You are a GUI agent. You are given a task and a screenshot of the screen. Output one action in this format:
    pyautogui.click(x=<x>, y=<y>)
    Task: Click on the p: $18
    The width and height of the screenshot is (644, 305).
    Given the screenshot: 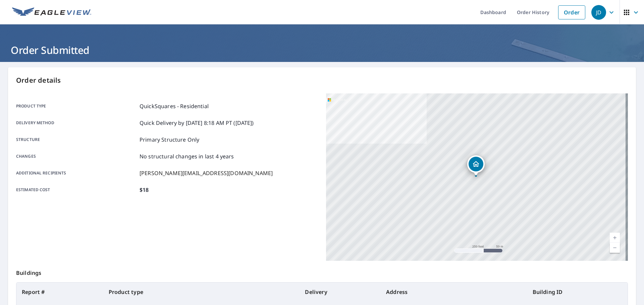 What is the action you would take?
    pyautogui.click(x=144, y=190)
    